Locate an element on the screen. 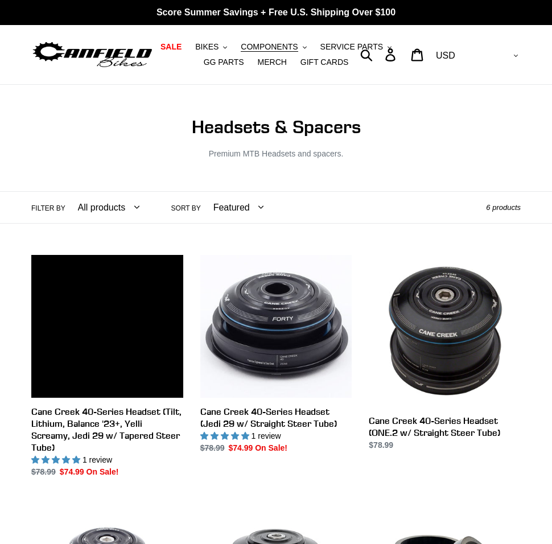 The width and height of the screenshot is (552, 544). a: SALE is located at coordinates (171, 47).